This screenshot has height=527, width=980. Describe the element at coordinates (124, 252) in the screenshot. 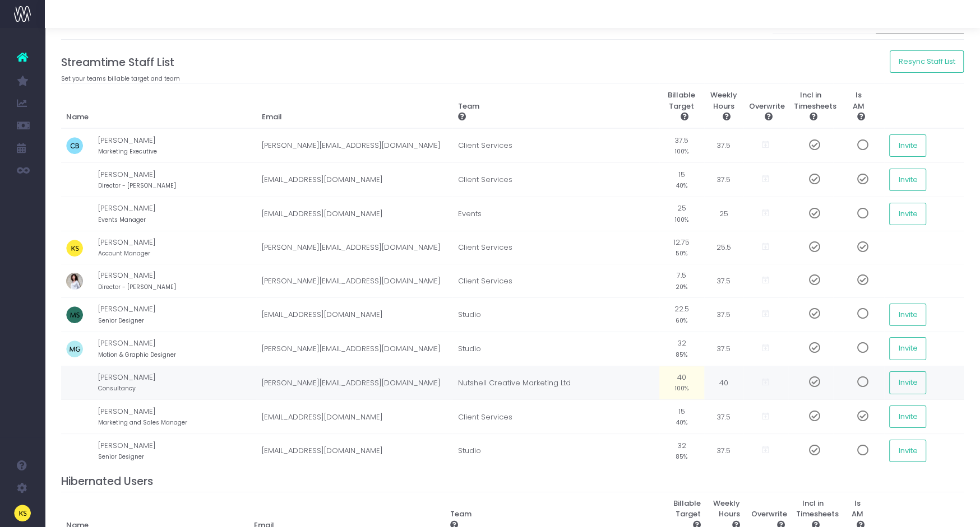

I see `small: Account Manager` at that location.